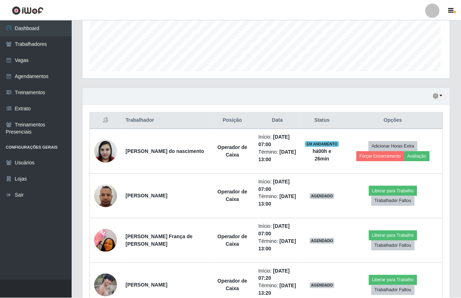 Image resolution: width=461 pixels, height=298 pixels. What do you see at coordinates (106, 151) in the screenshot?
I see `img: 1682003136750.jpeg` at bounding box center [106, 151].